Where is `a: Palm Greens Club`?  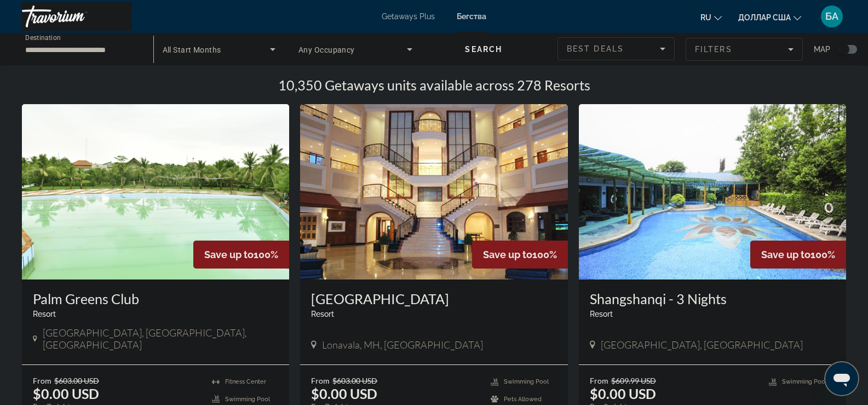
a: Palm Greens Club is located at coordinates (156, 299).